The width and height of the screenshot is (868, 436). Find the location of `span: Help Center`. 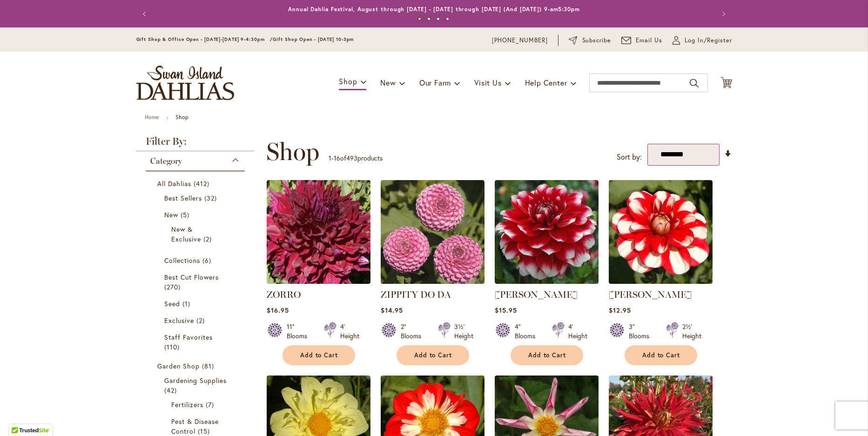

span: Help Center is located at coordinates (546, 83).